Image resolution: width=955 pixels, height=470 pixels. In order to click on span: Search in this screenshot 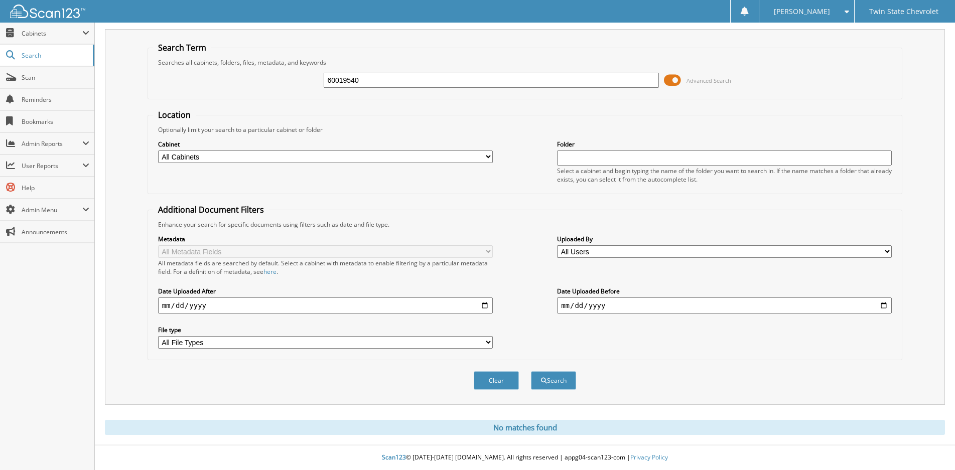, I will do `click(55, 55)`.